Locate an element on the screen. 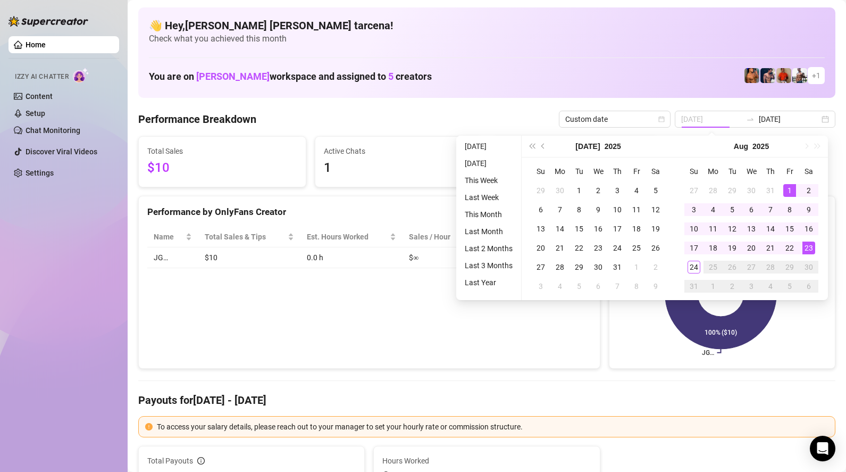  h4: Performance Breakdown is located at coordinates (197, 119).